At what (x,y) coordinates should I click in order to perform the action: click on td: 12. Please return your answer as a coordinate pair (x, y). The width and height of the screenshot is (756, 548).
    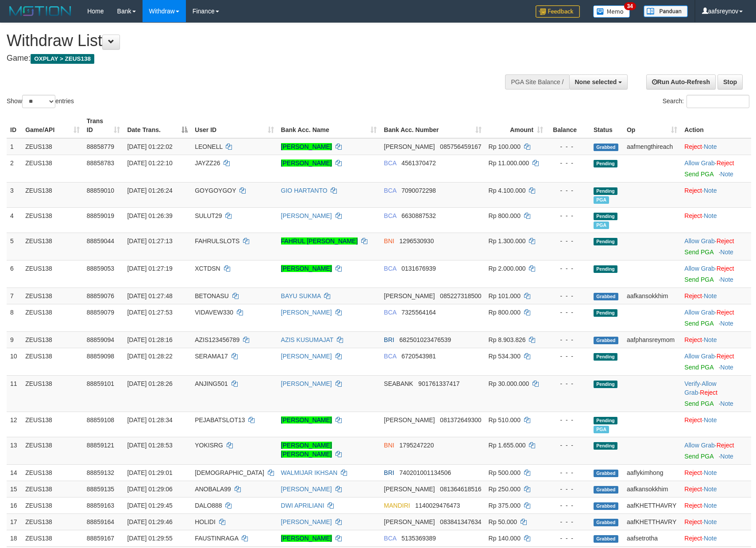
    Looking at the image, I should click on (14, 423).